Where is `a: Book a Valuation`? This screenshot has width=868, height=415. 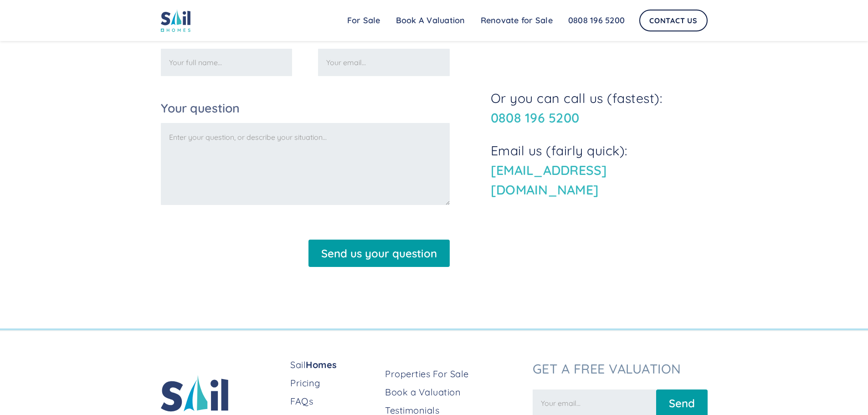 a: Book a Valuation is located at coordinates (454, 393).